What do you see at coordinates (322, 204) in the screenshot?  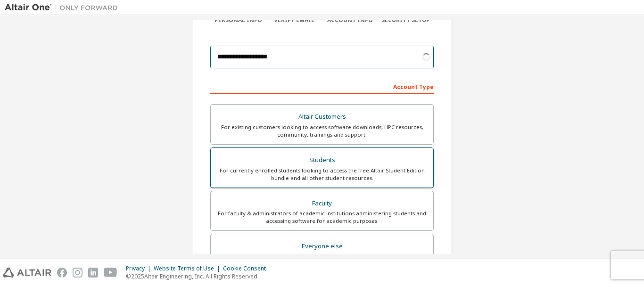 I see `div: Faculty` at bounding box center [322, 204].